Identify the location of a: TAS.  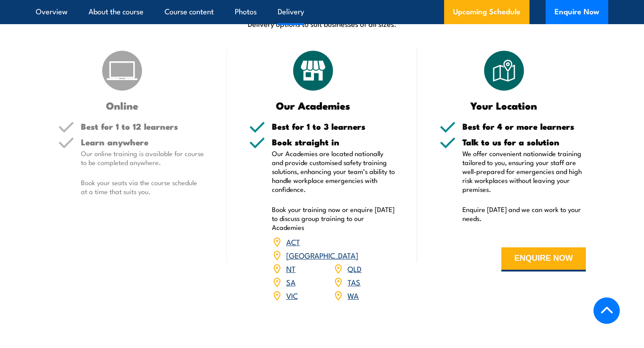
(354, 282).